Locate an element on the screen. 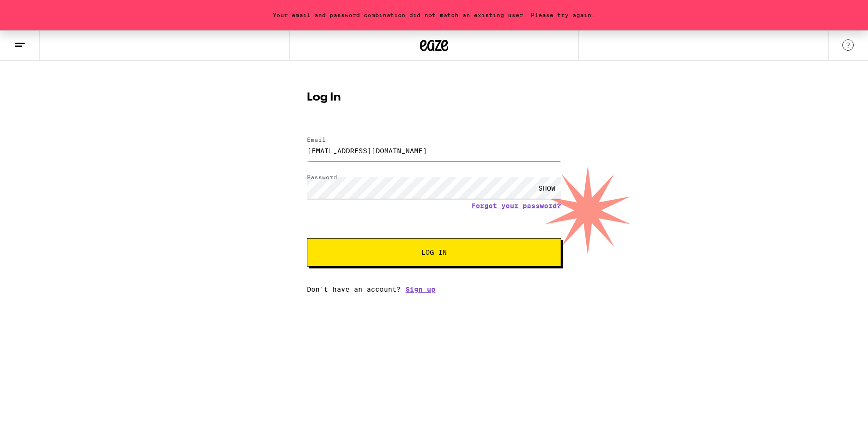  span: Hi. Need any help? is located at coordinates (37, 10).